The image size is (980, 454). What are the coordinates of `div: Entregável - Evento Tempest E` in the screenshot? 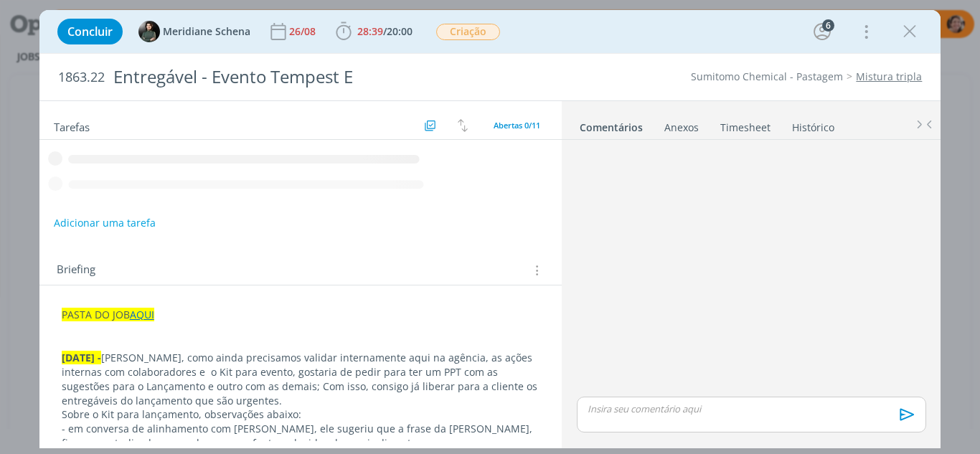 It's located at (332, 77).